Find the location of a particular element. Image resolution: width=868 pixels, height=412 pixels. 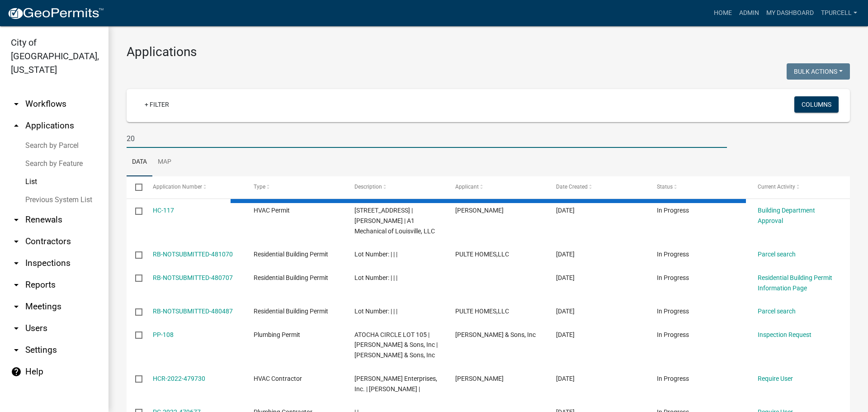

datatable-header-cell: Applicant is located at coordinates (497, 188).